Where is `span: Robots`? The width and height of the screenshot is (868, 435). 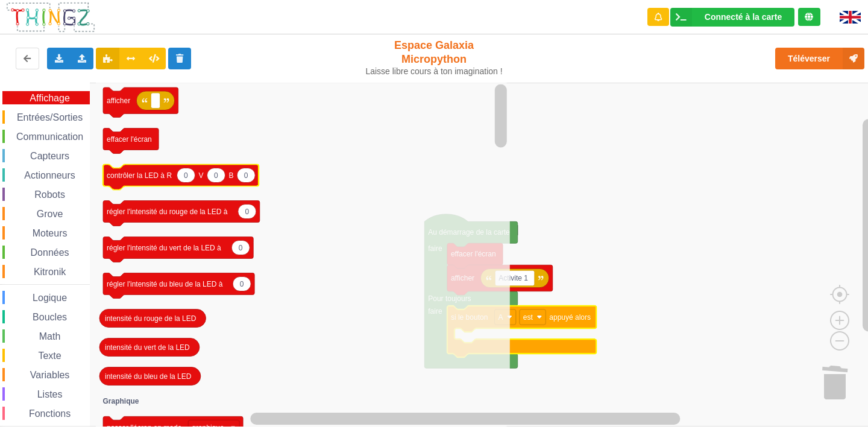
span: Robots is located at coordinates (49, 194).